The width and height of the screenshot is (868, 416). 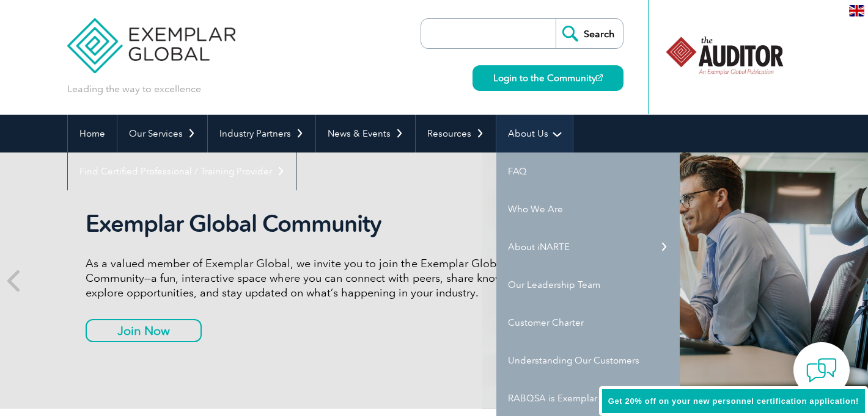 What do you see at coordinates (92, 134) in the screenshot?
I see `a: Home` at bounding box center [92, 134].